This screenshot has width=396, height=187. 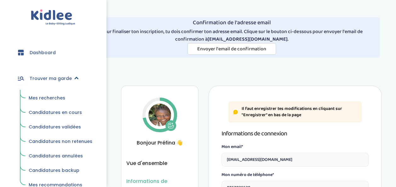 I want to click on span: Vue d'ensemble, so click(x=147, y=163).